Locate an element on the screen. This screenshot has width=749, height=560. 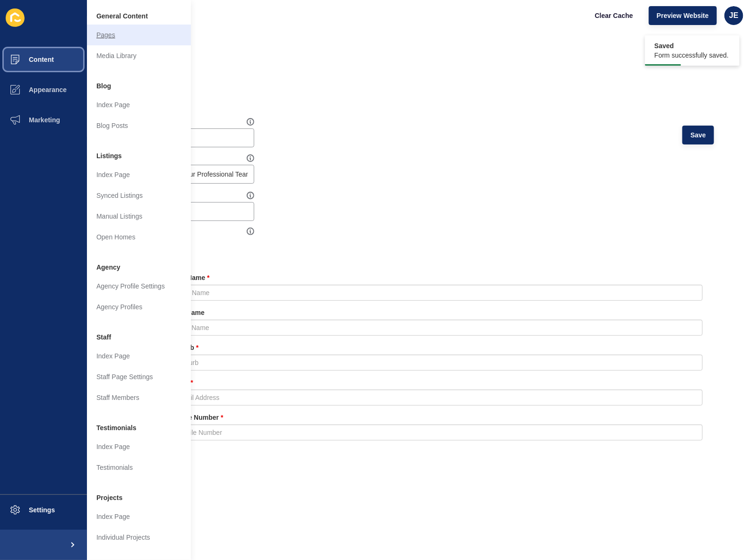
input: Suburb is located at coordinates (437, 363).